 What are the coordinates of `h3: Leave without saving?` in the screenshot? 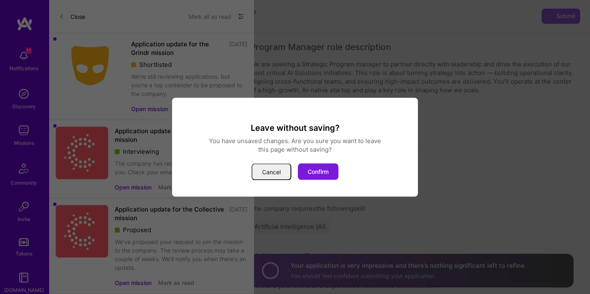 It's located at (295, 128).